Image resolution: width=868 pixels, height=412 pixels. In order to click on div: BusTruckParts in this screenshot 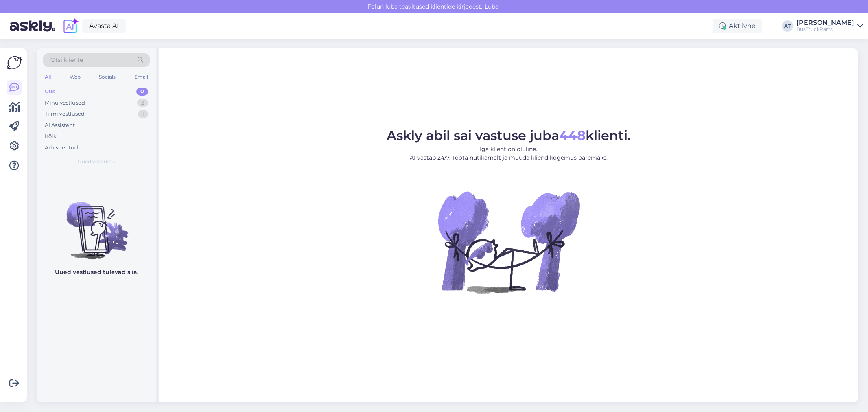, I will do `click(826, 29)`.